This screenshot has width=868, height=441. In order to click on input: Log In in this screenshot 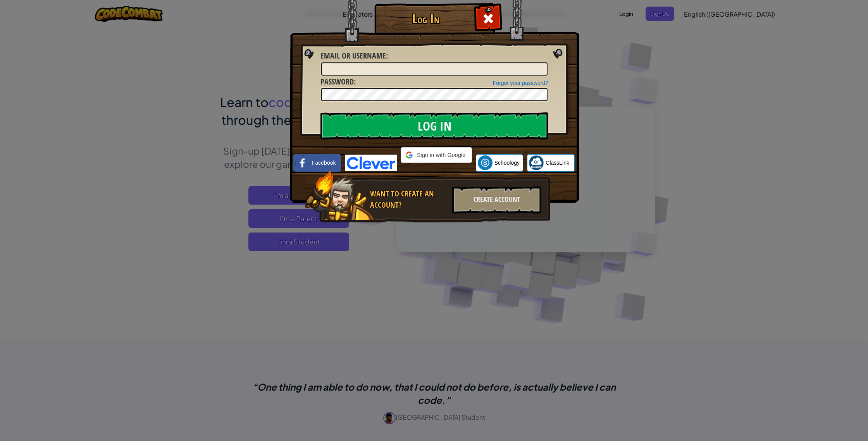, I will do `click(435, 126)`.